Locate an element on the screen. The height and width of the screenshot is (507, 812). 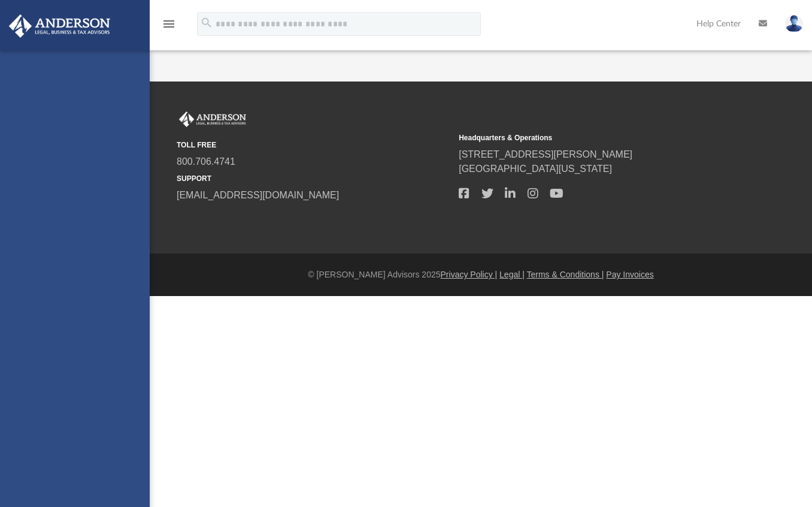
a: Pay Invoices is located at coordinates (629, 274).